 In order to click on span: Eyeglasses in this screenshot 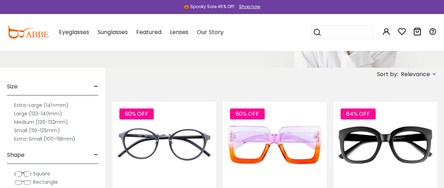, I will do `click(74, 32)`.